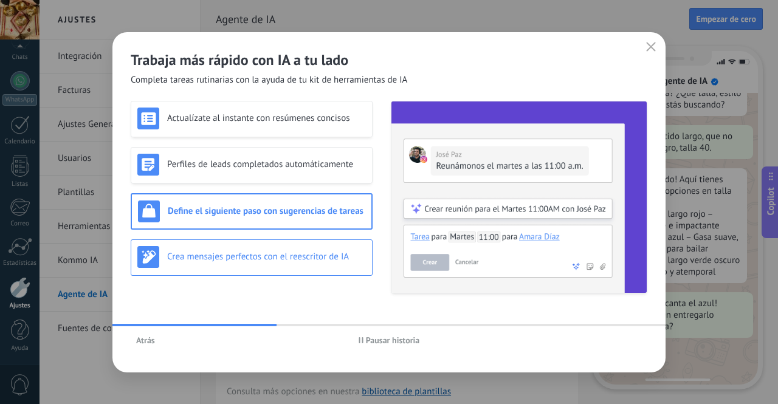 Image resolution: width=778 pixels, height=404 pixels. Describe the element at coordinates (389, 60) in the screenshot. I see `h2: Trabaja más rápido con IA a tu lado` at that location.